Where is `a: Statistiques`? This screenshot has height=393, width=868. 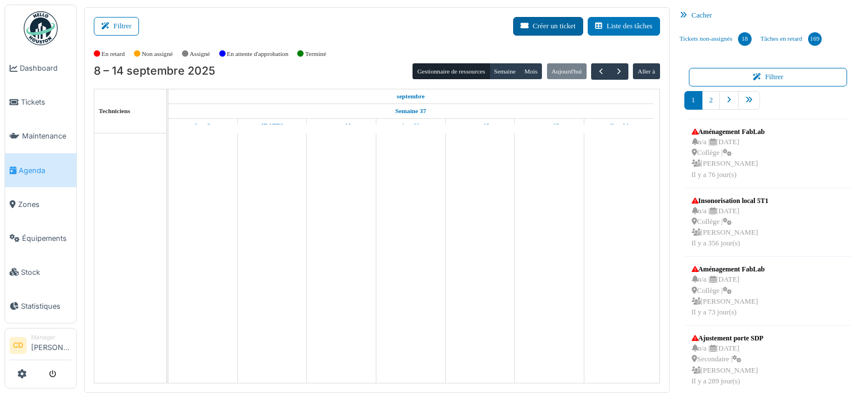
a: Statistiques is located at coordinates (40, 306).